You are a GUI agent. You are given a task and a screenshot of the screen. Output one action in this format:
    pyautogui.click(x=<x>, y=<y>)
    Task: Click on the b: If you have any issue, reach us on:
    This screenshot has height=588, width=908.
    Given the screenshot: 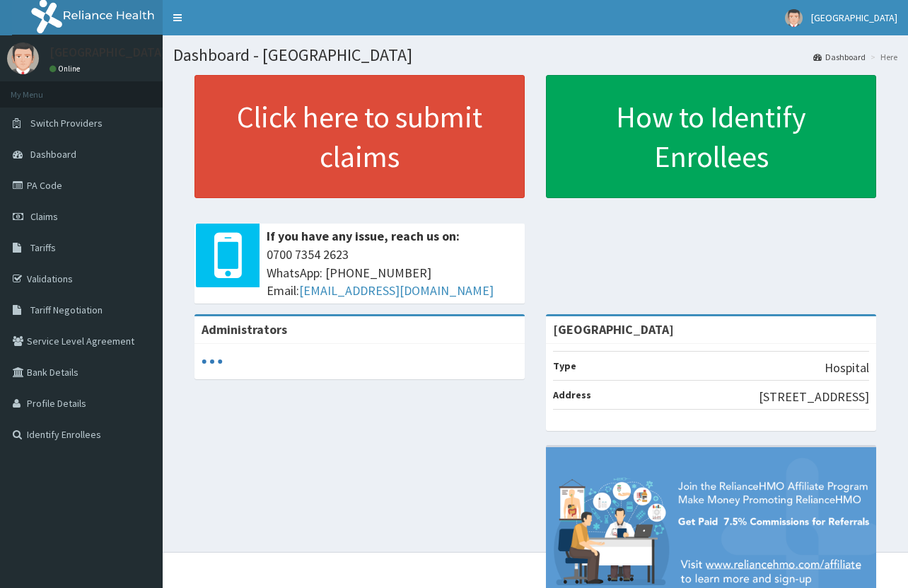 What is the action you would take?
    pyautogui.click(x=363, y=236)
    